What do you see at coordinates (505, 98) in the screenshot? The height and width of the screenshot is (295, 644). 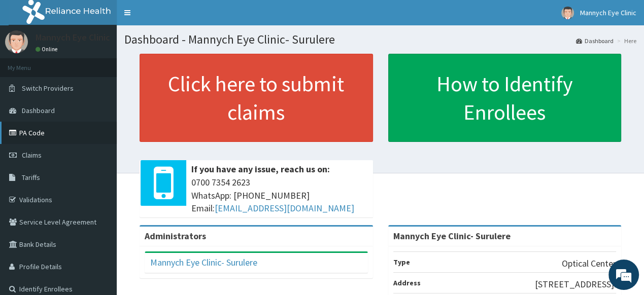 I see `a: How to Identify Enrollees` at bounding box center [505, 98].